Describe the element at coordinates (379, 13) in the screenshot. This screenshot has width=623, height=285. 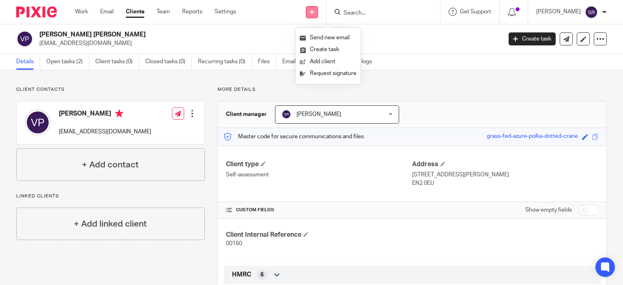
I see `input: Search` at that location.